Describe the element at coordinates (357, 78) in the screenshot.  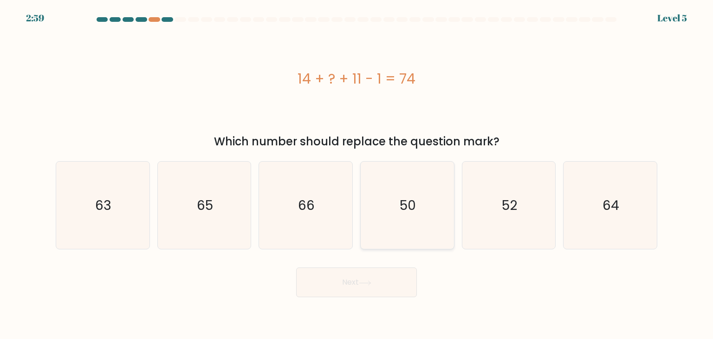
I see `div: 14 + ? + 11 - 1 = 74` at that location.